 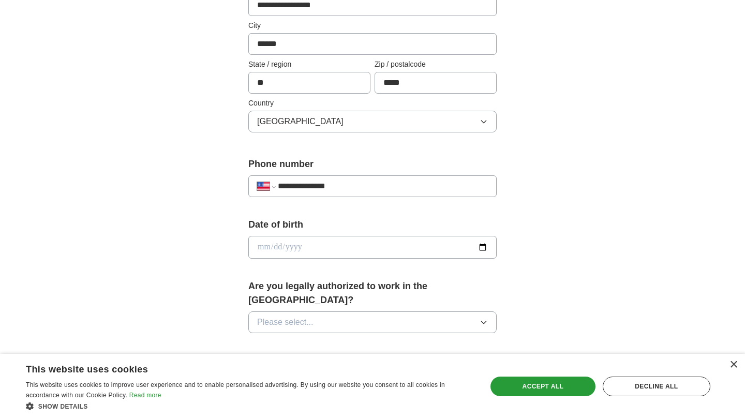 What do you see at coordinates (285, 322) in the screenshot?
I see `span: Please select...` at bounding box center [285, 322].